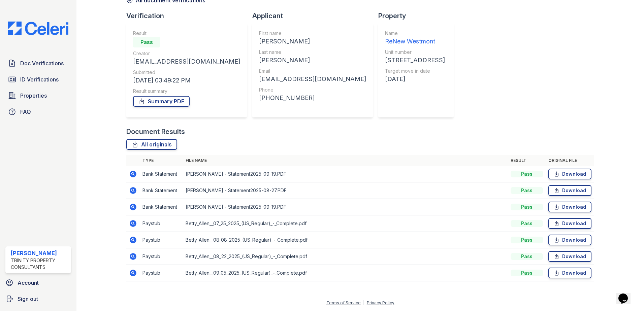 Image resolution: width=644 pixels, height=311 pixels. What do you see at coordinates (151, 144) in the screenshot?
I see `a: All originals` at bounding box center [151, 144].